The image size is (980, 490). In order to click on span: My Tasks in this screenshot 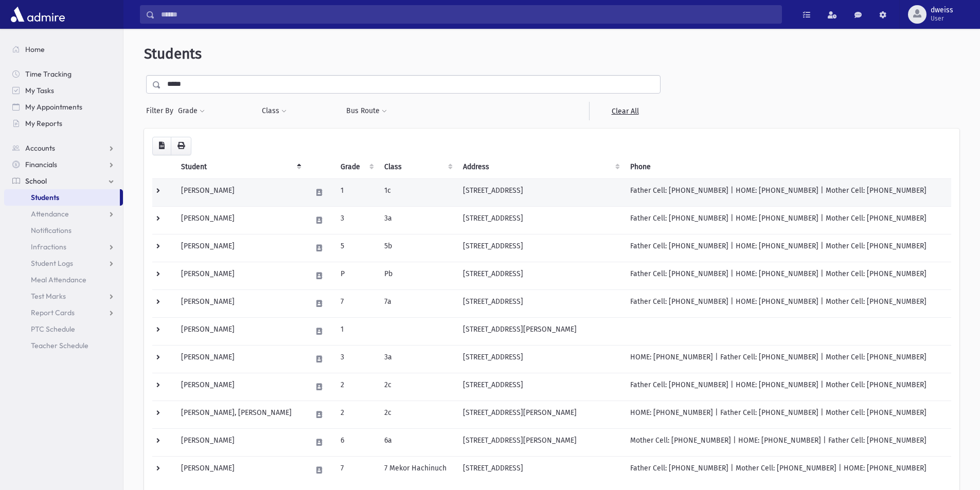, I will do `click(40, 90)`.